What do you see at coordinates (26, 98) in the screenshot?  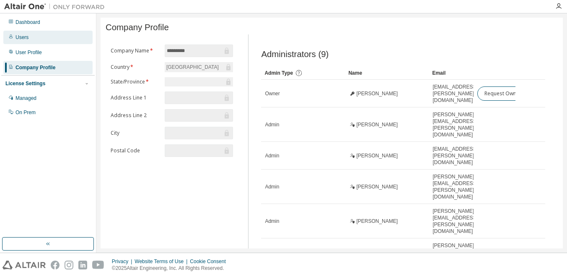 I see `div: Managed` at bounding box center [26, 98].